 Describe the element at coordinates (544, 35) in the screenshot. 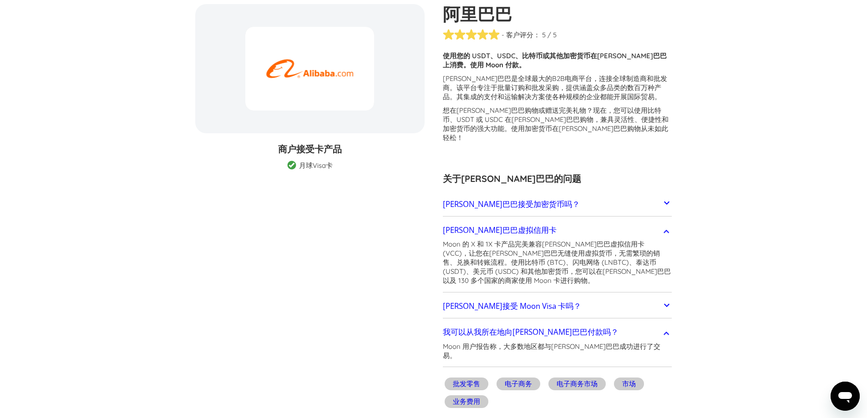

I see `font: 5` at that location.